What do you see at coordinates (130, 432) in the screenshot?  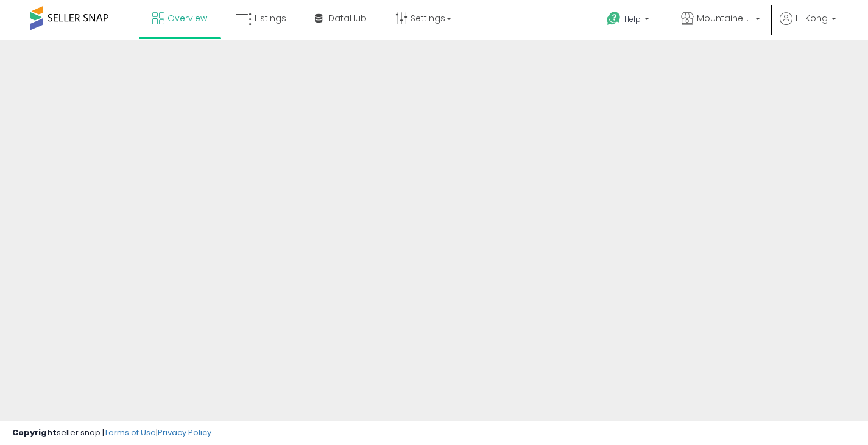 I see `a: Terms of Use` at bounding box center [130, 432].